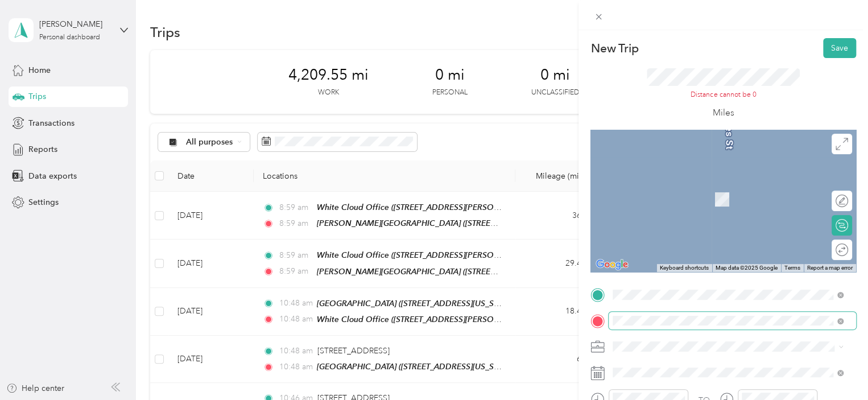 This screenshot has height=400, width=868. Describe the element at coordinates (615, 48) in the screenshot. I see `p: New Trip` at that location.